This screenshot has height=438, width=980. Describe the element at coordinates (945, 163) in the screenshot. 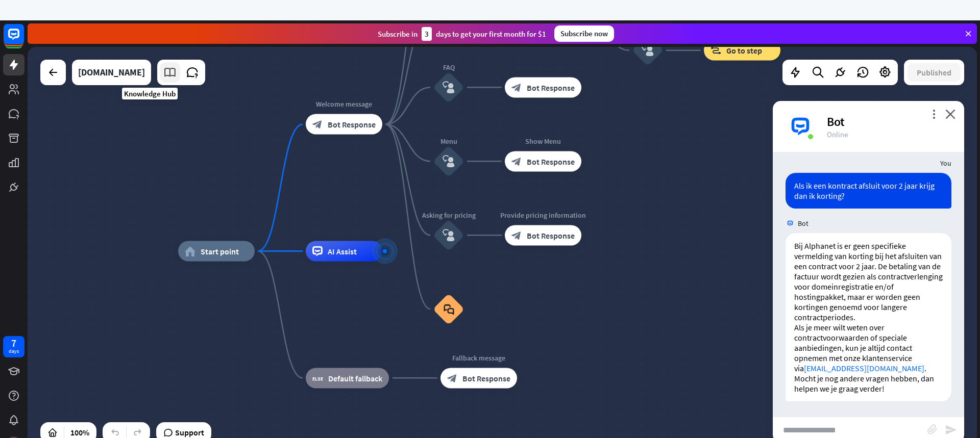

I see `span: You` at that location.